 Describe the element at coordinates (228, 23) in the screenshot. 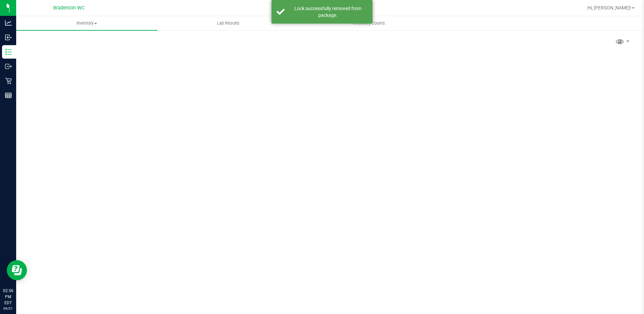

I see `a: Lab Results` at that location.